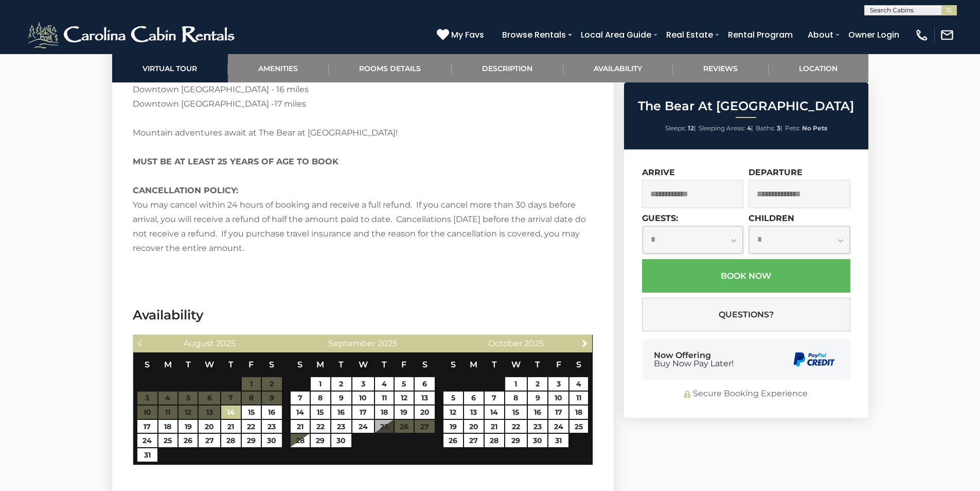 Image resolution: width=980 pixels, height=491 pixels. What do you see at coordinates (453, 440) in the screenshot?
I see `a: 26` at bounding box center [453, 440].